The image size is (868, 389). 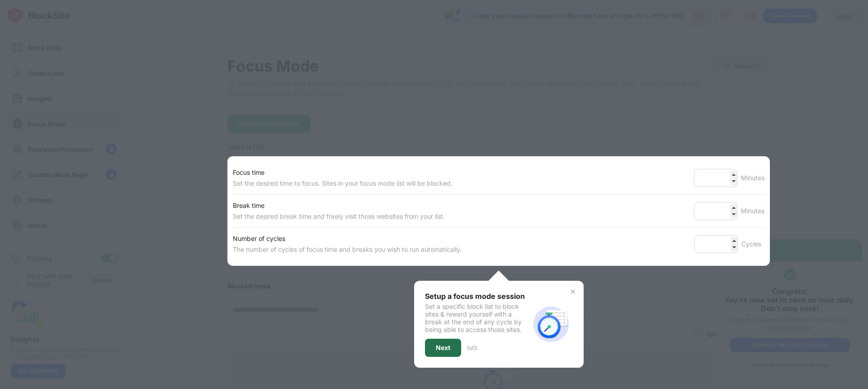 What do you see at coordinates (477, 318) in the screenshot?
I see `div: Set a specific block list to block sites & reward yourself with a break at the end of any cycle b...` at bounding box center [477, 318].